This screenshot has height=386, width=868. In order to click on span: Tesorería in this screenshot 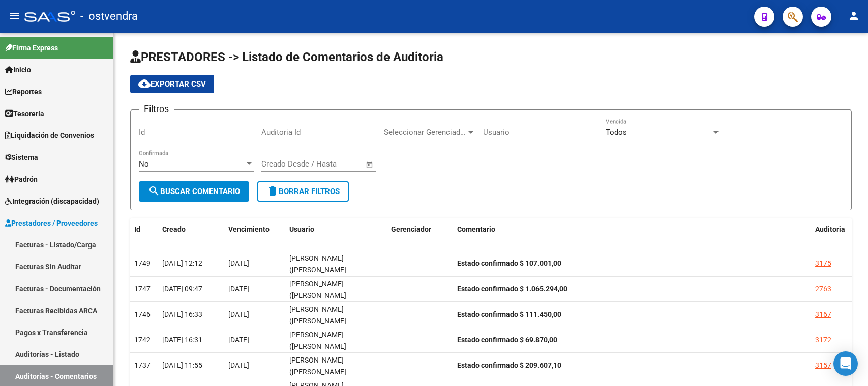, I will do `click(24, 113)`.